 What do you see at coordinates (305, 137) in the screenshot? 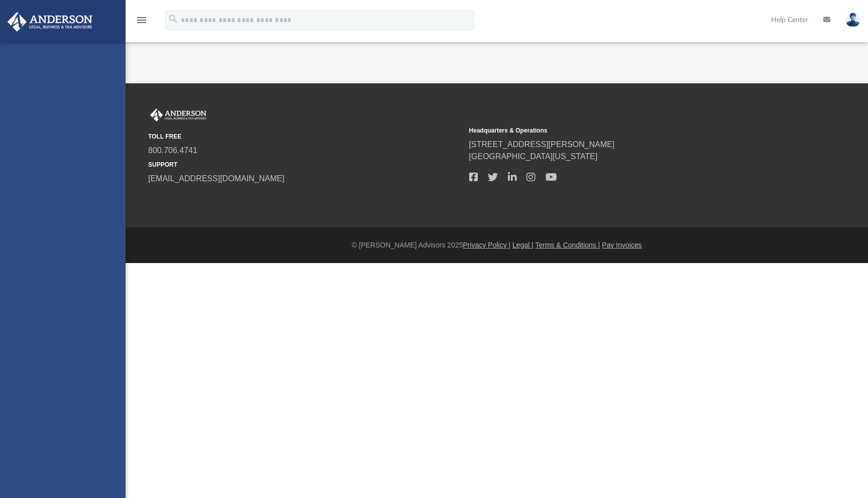
I see `small: TOLL FREE` at bounding box center [305, 137].